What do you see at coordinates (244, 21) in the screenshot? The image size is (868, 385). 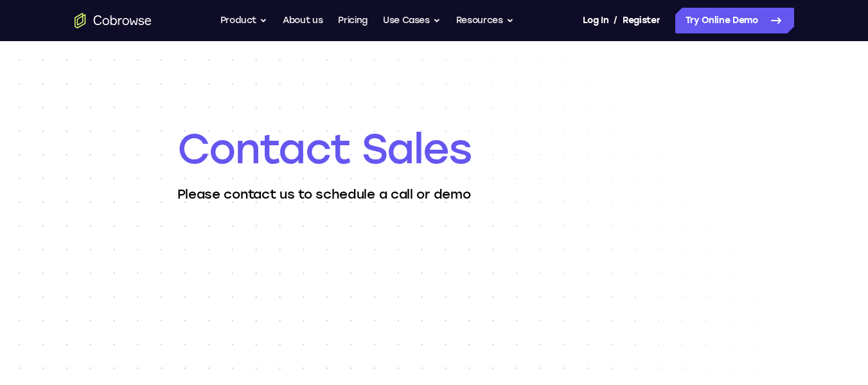 I see `button: Product` at bounding box center [244, 21].